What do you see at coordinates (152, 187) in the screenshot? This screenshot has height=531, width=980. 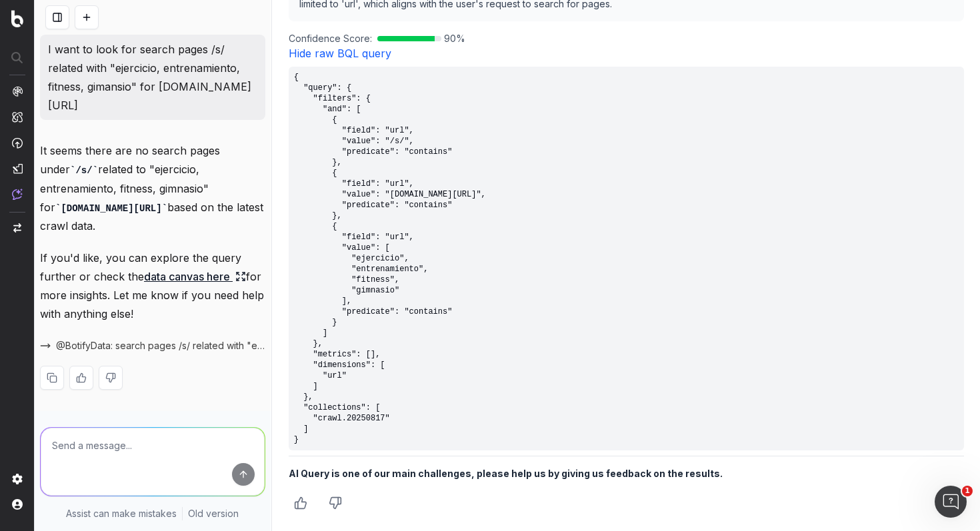 I see `p: It seems there are no search pages under related to "ejercicio, entrenamiento, fitness, gimnasio"...` at bounding box center [152, 187].